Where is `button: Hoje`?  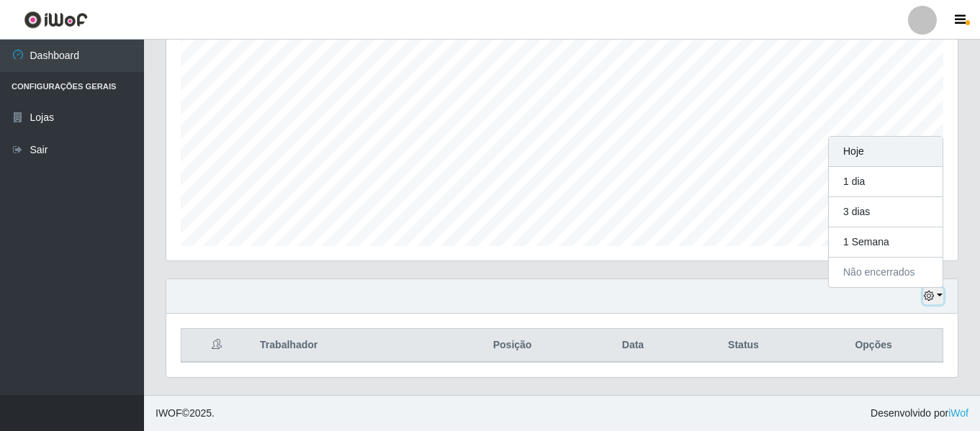 button: Hoje is located at coordinates (886, 152).